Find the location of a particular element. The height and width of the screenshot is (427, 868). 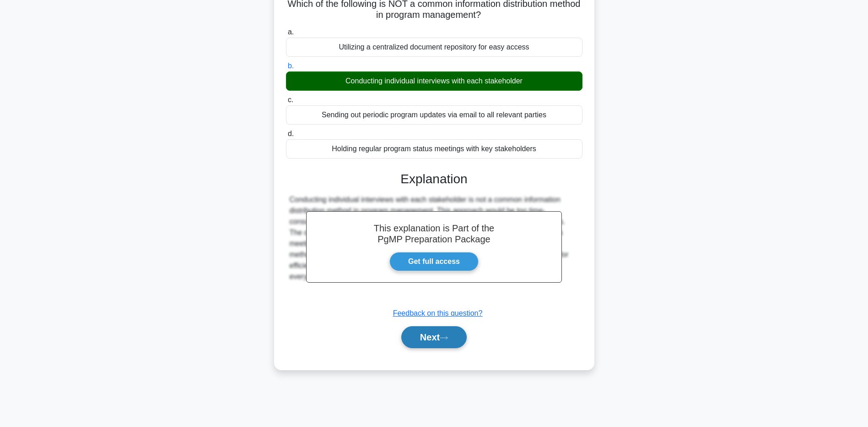

a: Feedback on this question? is located at coordinates (437, 313).